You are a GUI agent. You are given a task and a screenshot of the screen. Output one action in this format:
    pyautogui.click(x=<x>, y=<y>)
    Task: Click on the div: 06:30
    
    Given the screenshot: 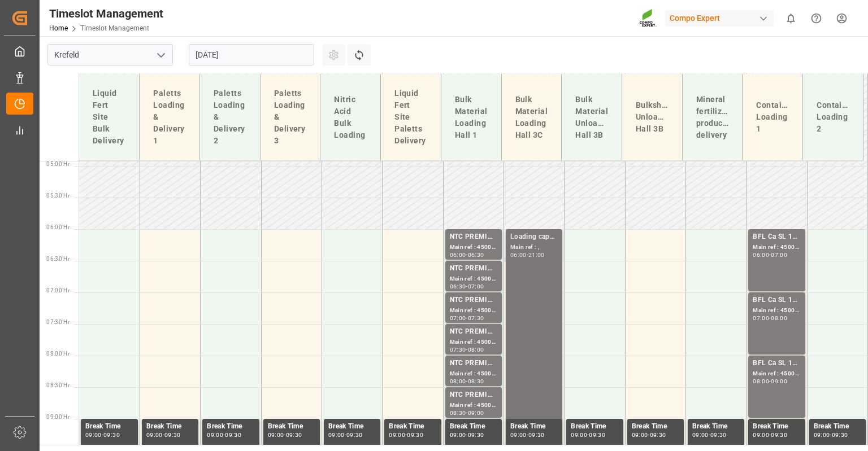 What is the action you would take?
    pyautogui.click(x=458, y=286)
    